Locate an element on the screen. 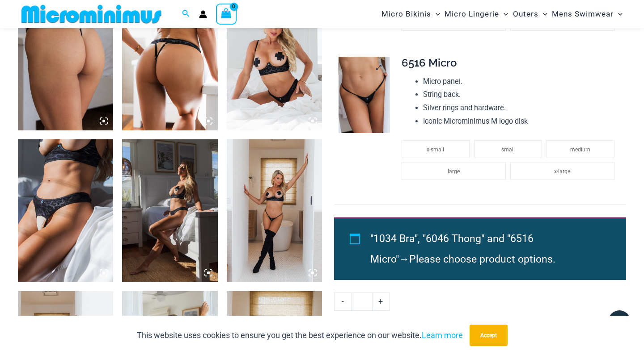 The width and height of the screenshot is (644, 355). span: Micro Bikinis is located at coordinates (406, 14).